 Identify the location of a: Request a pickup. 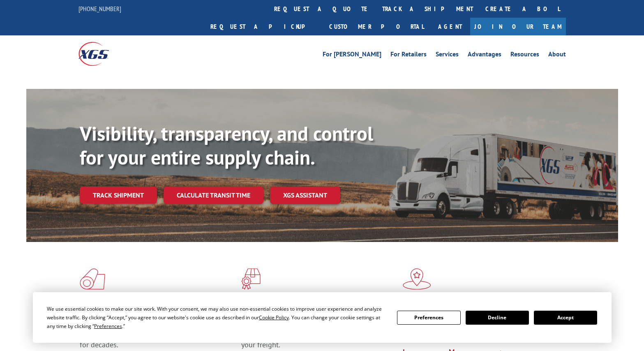
(263, 27).